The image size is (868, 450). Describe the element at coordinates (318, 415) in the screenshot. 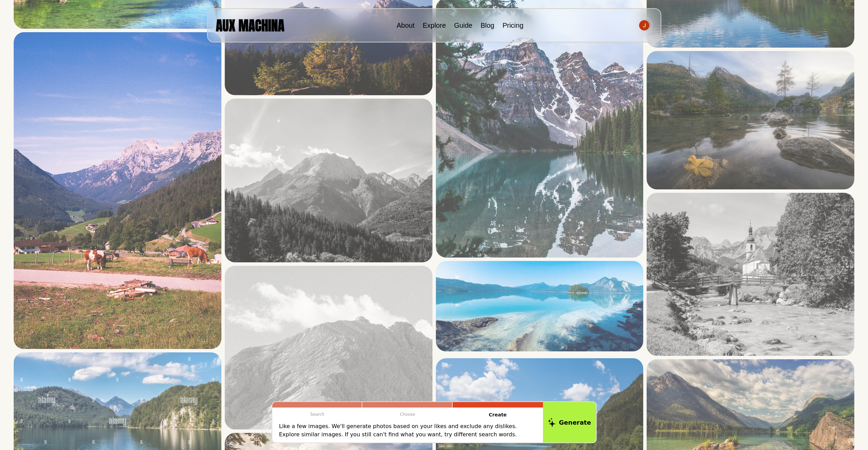

I see `p: Search` at that location.